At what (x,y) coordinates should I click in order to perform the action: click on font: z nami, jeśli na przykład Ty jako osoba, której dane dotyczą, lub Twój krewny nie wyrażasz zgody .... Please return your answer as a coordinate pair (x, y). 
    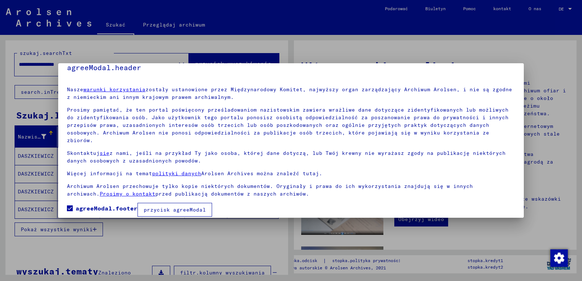
    Looking at the image, I should click on (286, 157).